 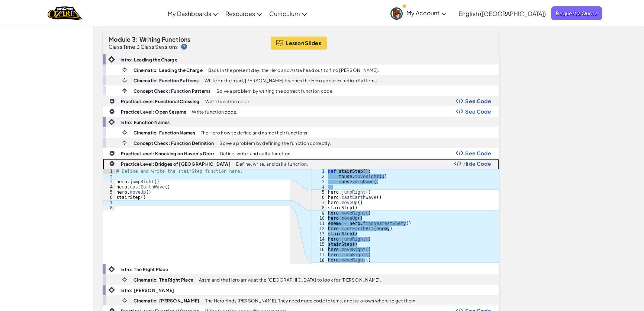 What do you see at coordinates (143, 47) in the screenshot?
I see `p: Class Time 3 Class Sessions` at bounding box center [143, 47].